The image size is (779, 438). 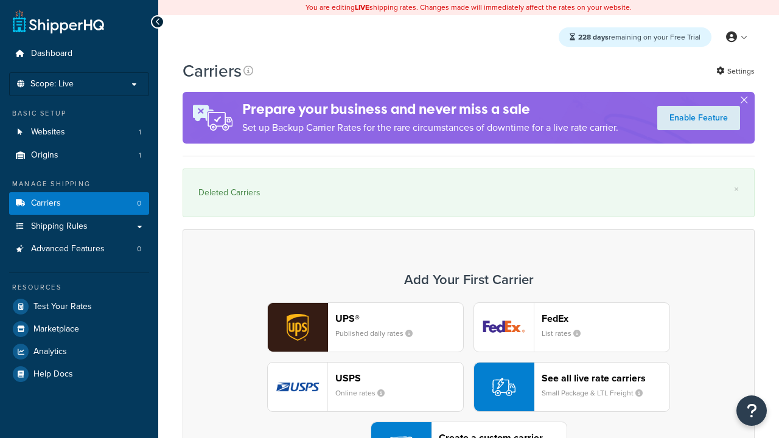 I want to click on span: Marketplace, so click(x=56, y=329).